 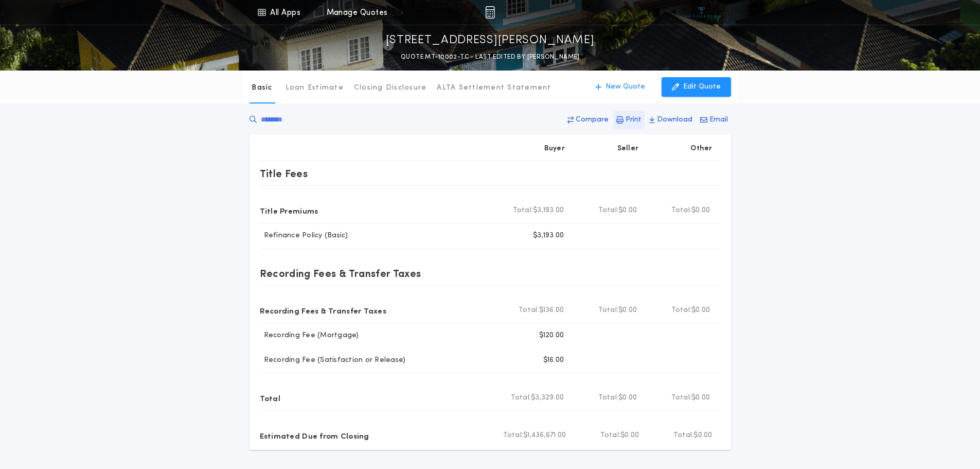 I want to click on p: ALTA Settlement Statement, so click(x=494, y=88).